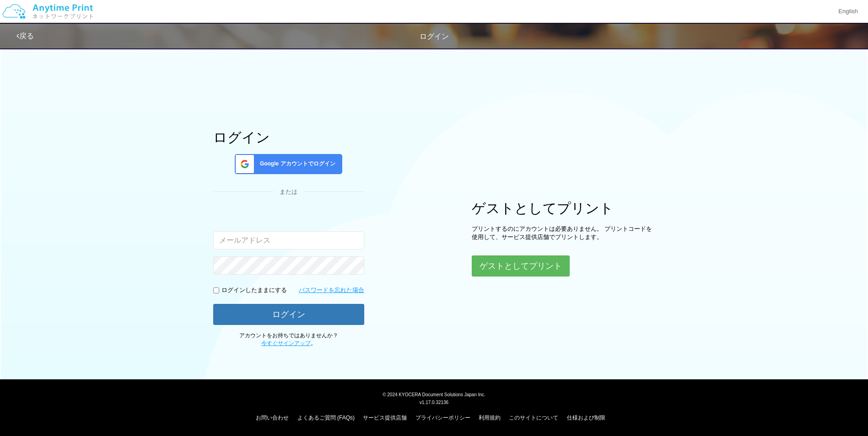 The width and height of the screenshot is (868, 436). Describe the element at coordinates (586, 418) in the screenshot. I see `a: 仕様および制限` at that location.